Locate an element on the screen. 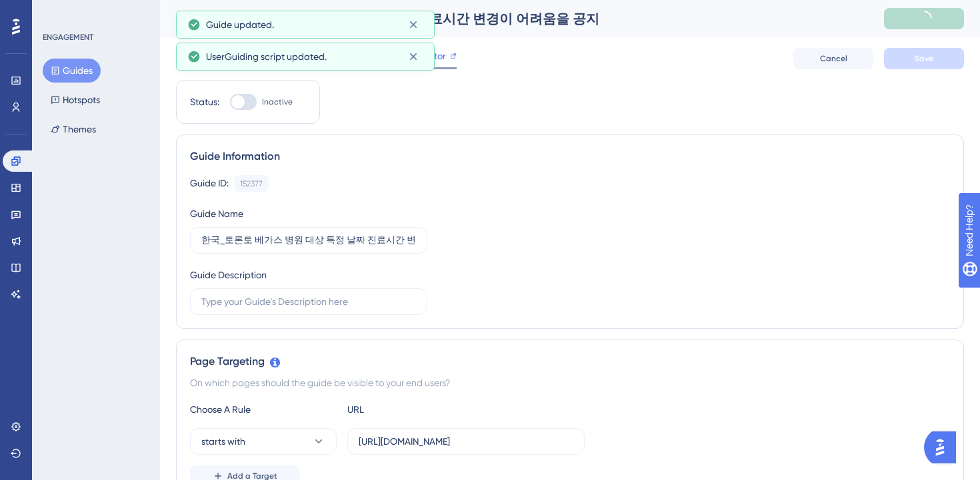 The height and width of the screenshot is (480, 980). span: Save is located at coordinates (924, 58).